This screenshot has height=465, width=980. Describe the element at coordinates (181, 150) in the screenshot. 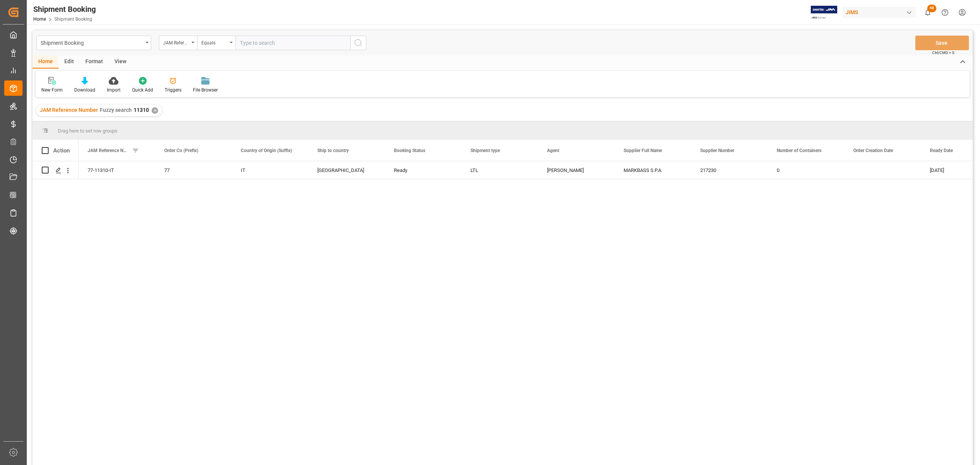

I see `span: Order Co (Prefix)` at that location.